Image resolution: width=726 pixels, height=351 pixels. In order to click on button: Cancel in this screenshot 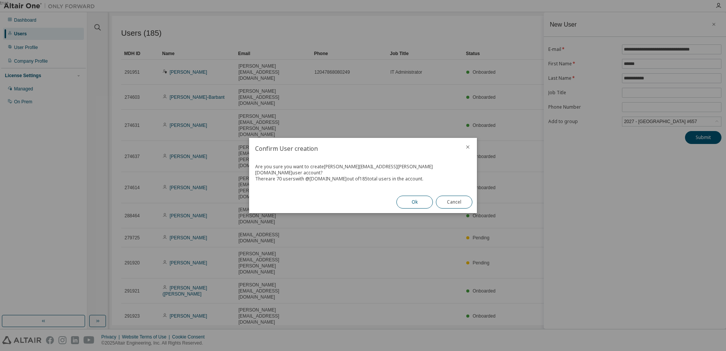, I will do `click(454, 202)`.